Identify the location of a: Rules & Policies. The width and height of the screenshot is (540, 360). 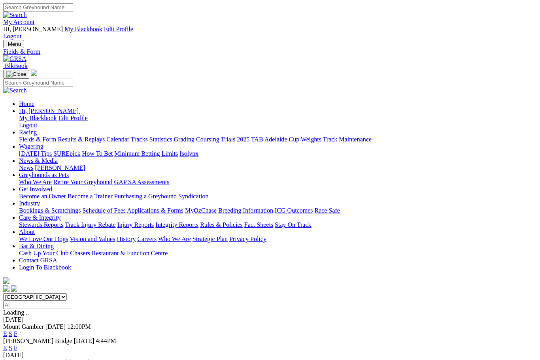
(221, 224).